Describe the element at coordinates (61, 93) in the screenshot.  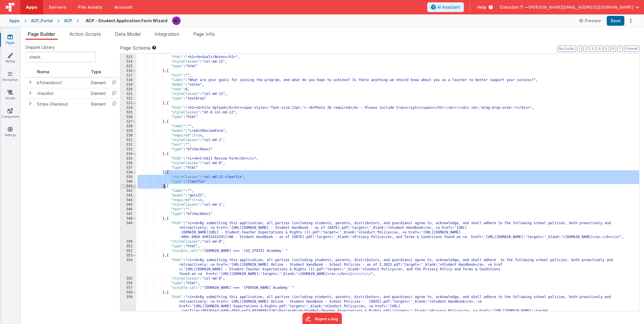
I see `td: checklist` at that location.